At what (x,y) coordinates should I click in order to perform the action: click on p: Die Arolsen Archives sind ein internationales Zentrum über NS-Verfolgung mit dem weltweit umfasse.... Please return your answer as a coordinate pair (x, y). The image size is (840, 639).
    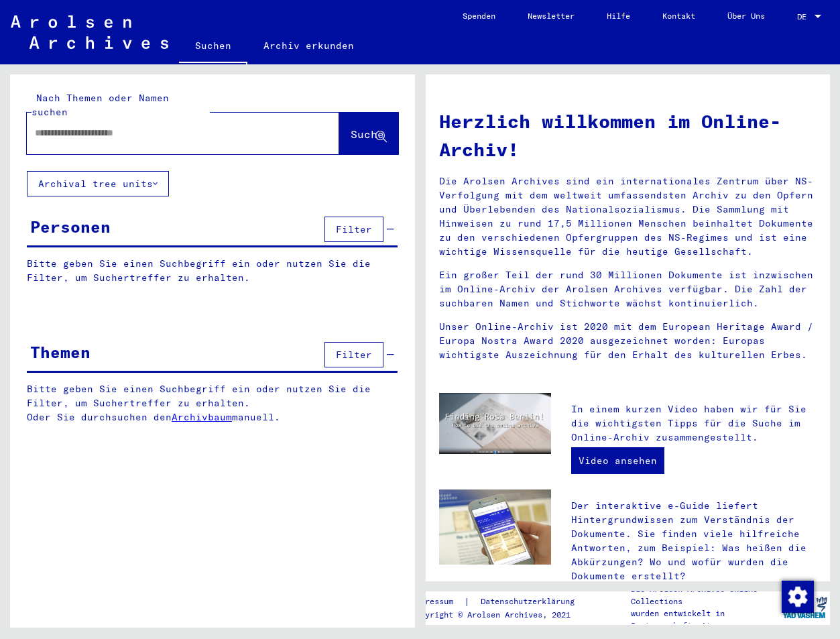
    Looking at the image, I should click on (628, 216).